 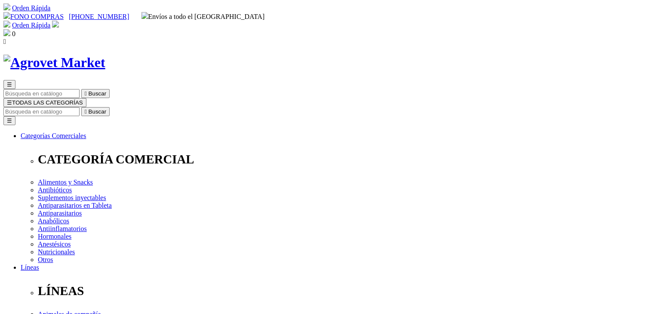 What do you see at coordinates (14, 34) in the screenshot?
I see `span: 0` at bounding box center [14, 34].